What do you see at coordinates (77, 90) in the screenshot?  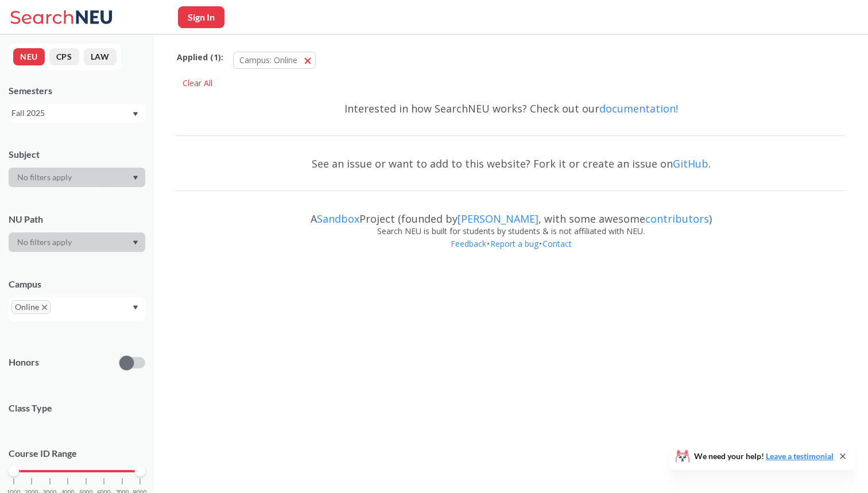 I see `div: Semesters` at bounding box center [77, 90].